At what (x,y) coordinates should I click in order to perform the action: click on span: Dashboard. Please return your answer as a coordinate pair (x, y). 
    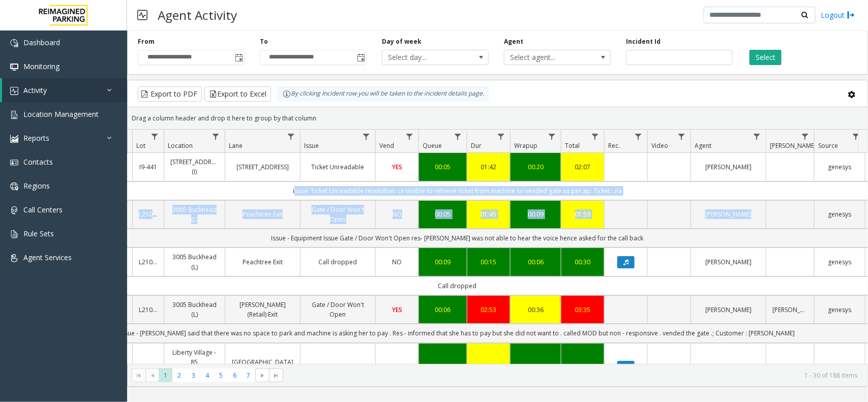
    Looking at the image, I should click on (42, 42).